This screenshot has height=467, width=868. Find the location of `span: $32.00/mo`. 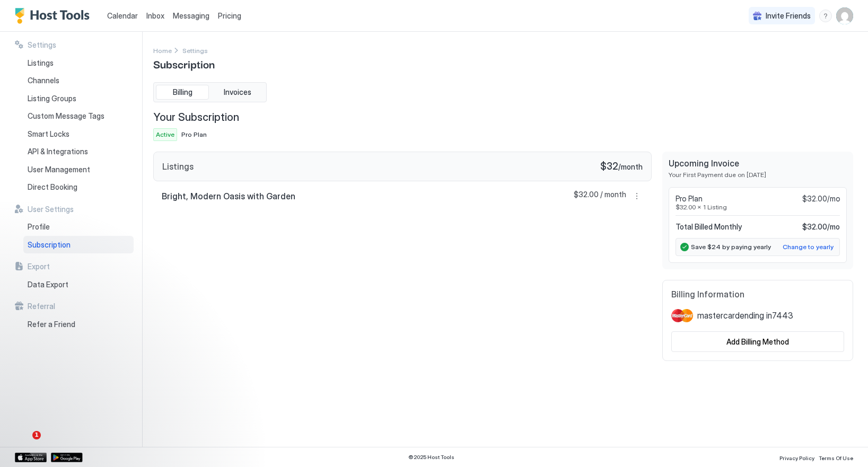

span: $32.00/mo is located at coordinates (821, 199).